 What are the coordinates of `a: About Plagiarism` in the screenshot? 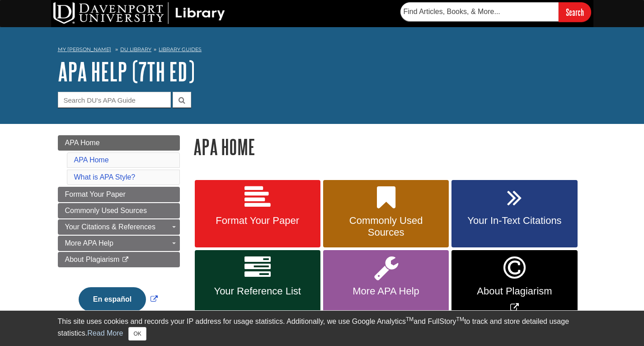 It's located at (119, 260).